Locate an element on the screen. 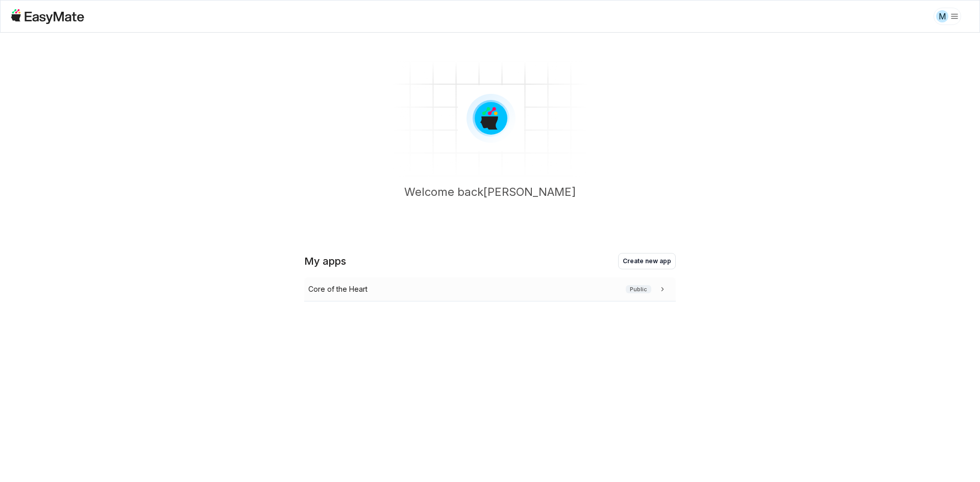 The width and height of the screenshot is (980, 482). h2: My apps is located at coordinates (325, 261).